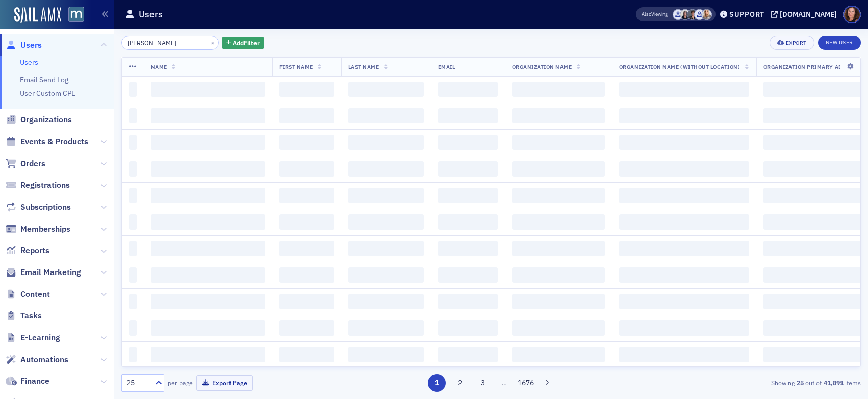  Describe the element at coordinates (36, 360) in the screenshot. I see `a: Automations` at that location.